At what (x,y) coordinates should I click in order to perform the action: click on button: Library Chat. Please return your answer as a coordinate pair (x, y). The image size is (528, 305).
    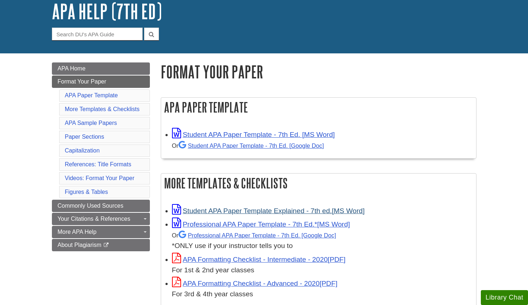
    Looking at the image, I should click on (504, 297).